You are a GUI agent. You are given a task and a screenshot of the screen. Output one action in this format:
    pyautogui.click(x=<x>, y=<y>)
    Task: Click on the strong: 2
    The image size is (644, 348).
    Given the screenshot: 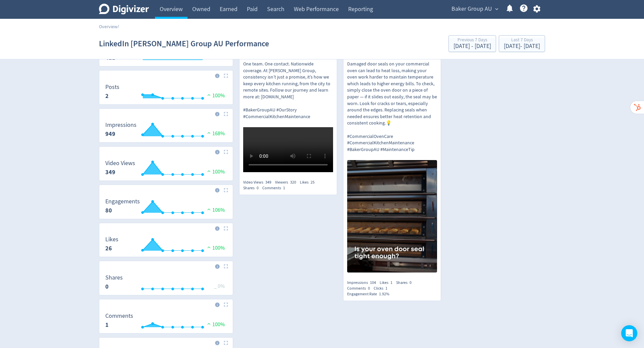 What is the action you would take?
    pyautogui.click(x=107, y=96)
    